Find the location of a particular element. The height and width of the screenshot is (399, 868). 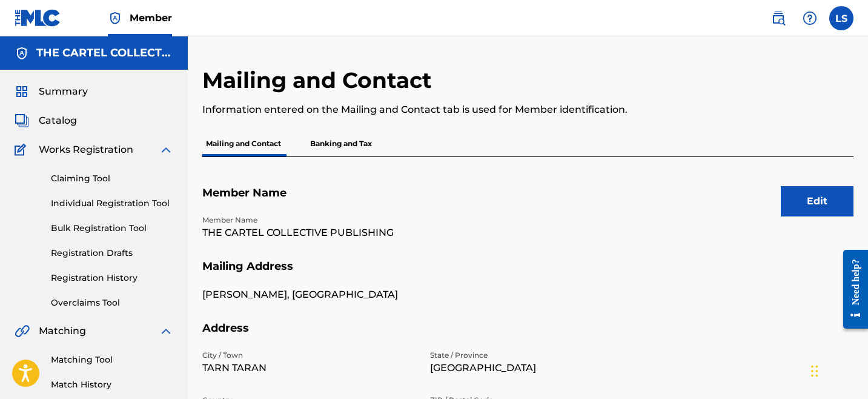

div: User Menu is located at coordinates (841, 19).